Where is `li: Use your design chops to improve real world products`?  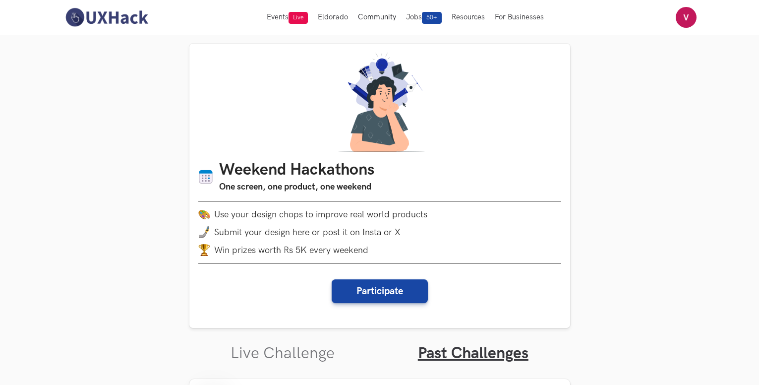 li: Use your design chops to improve real world products is located at coordinates (380, 214).